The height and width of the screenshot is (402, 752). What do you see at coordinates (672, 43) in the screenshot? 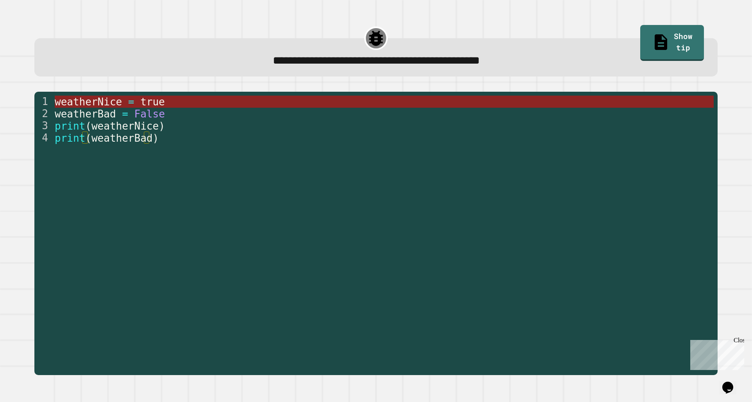
I see `a: Show tip` at bounding box center [672, 43].